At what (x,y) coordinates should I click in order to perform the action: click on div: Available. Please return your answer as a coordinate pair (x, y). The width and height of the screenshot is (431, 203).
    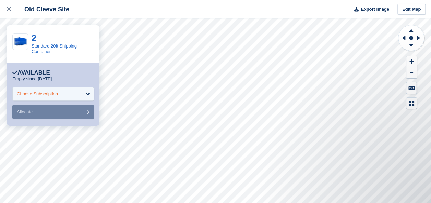
    Looking at the image, I should click on (31, 73).